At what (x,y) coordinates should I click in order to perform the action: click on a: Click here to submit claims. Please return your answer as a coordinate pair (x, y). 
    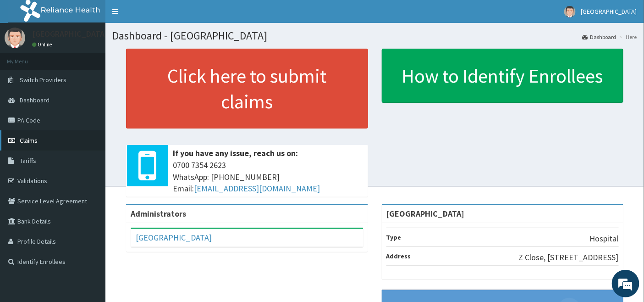
    Looking at the image, I should click on (247, 89).